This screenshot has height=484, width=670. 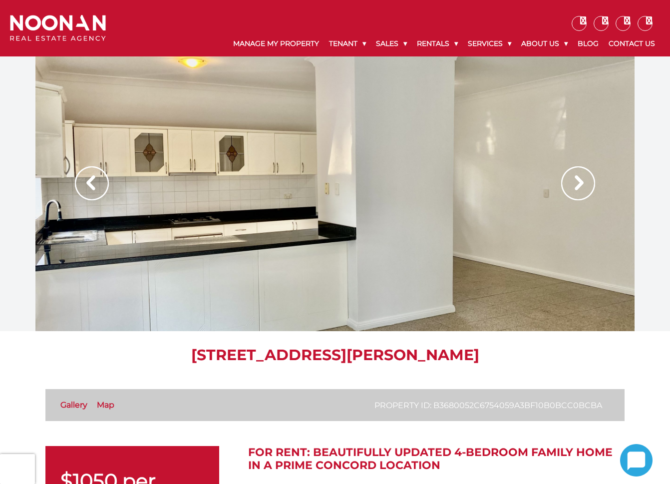 I want to click on a: Blog, so click(x=588, y=43).